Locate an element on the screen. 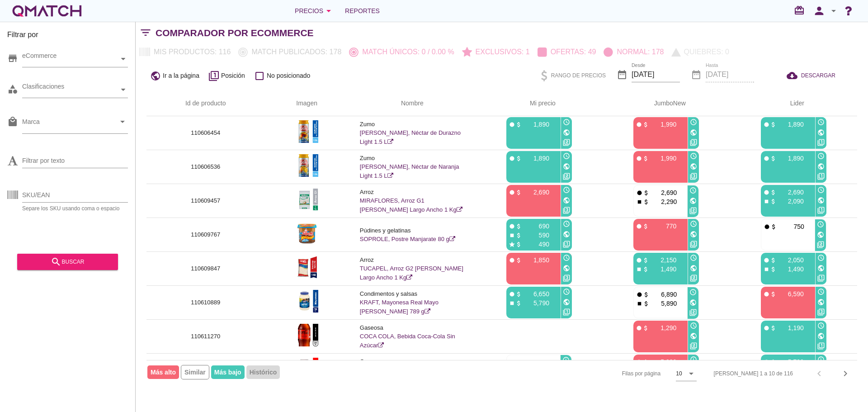 The width and height of the screenshot is (868, 412). button: Normal: 178 is located at coordinates (634, 52).